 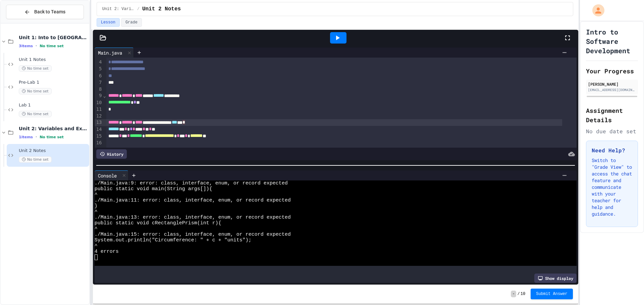 I want to click on span: ./Main.java:15: error: class, interface, enum, or record expected, so click(x=192, y=235).